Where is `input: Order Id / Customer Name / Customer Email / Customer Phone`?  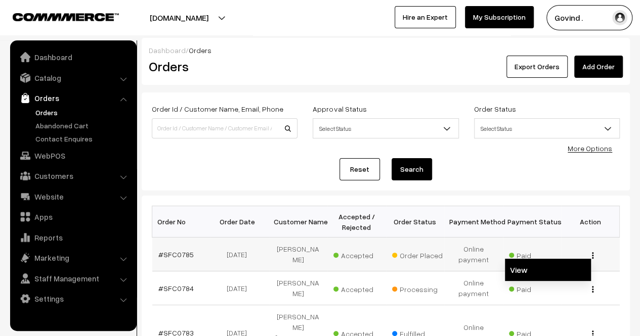
input: Order Id / Customer Name / Customer Email / Customer Phone is located at coordinates (225, 128).